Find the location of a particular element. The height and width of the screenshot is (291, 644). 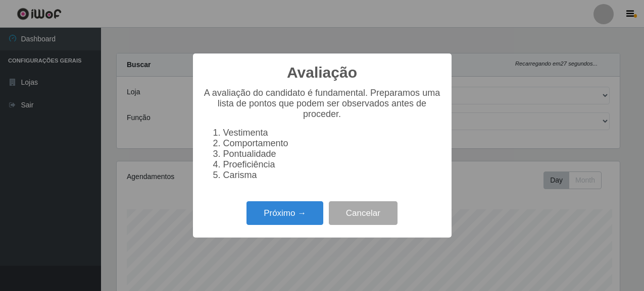

li: Comportamento is located at coordinates (332, 143).